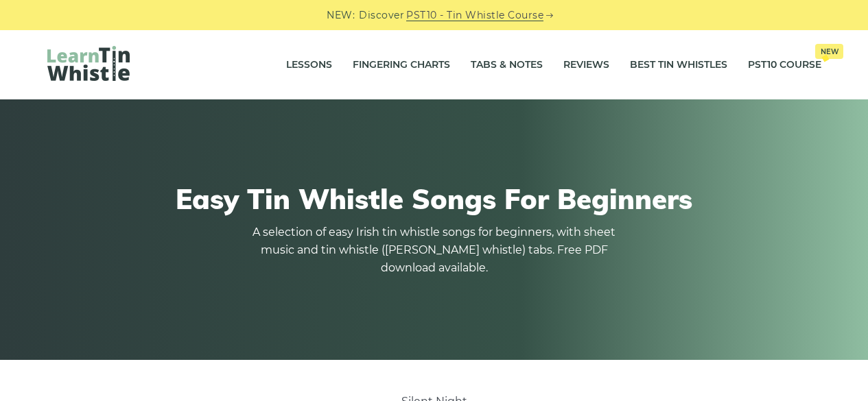 Image resolution: width=868 pixels, height=401 pixels. What do you see at coordinates (506, 65) in the screenshot?
I see `a: Tabs & Notes` at bounding box center [506, 65].